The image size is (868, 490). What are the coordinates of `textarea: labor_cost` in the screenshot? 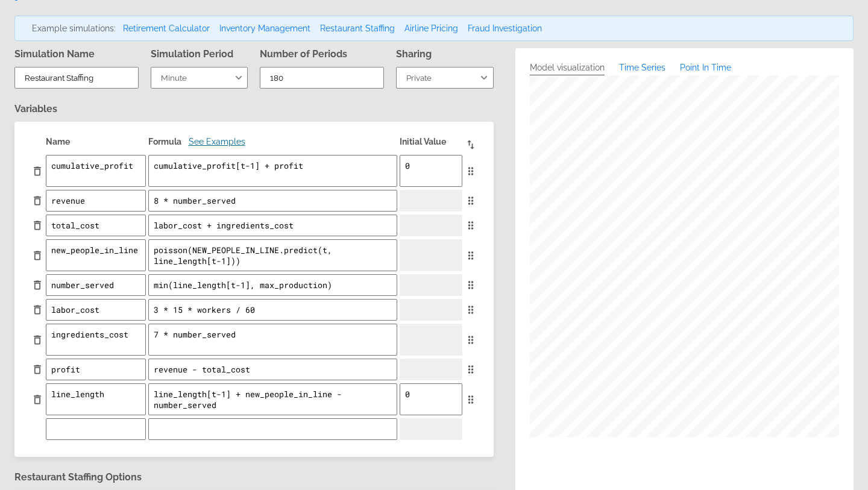 It's located at (96, 310).